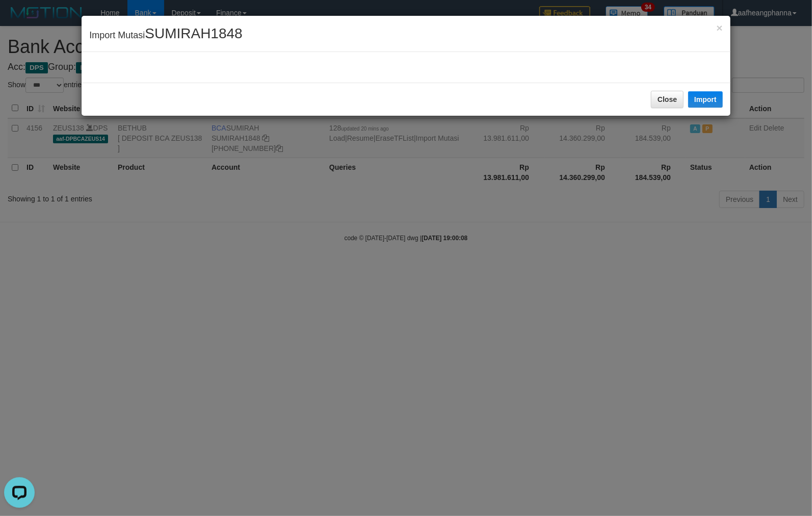 This screenshot has width=812, height=516. Describe the element at coordinates (166, 35) in the screenshot. I see `span: Import Mutasi` at that location.